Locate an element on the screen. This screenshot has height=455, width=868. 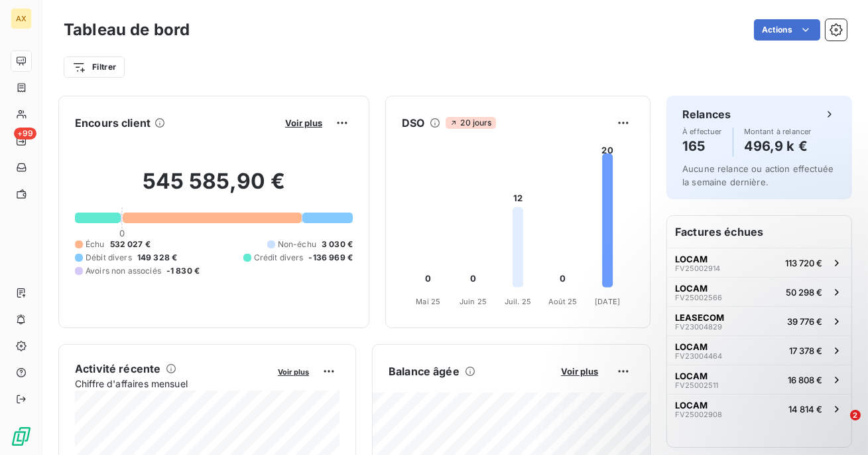
img: Logo LeanPay is located at coordinates (21, 436).